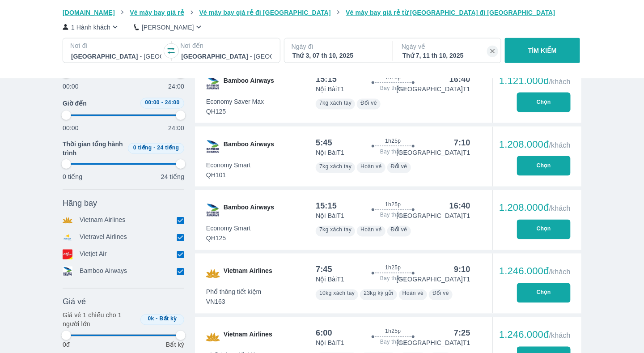 Image resolution: width=644 pixels, height=353 pixels. I want to click on div: 5:45, so click(324, 143).